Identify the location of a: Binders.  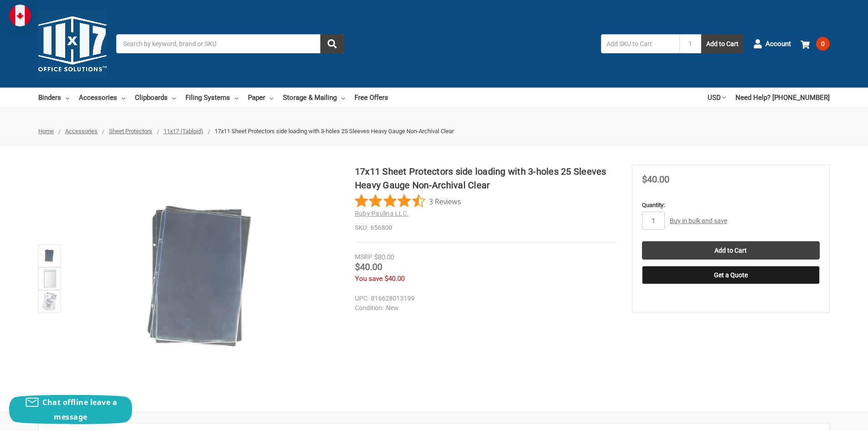
(53, 98).